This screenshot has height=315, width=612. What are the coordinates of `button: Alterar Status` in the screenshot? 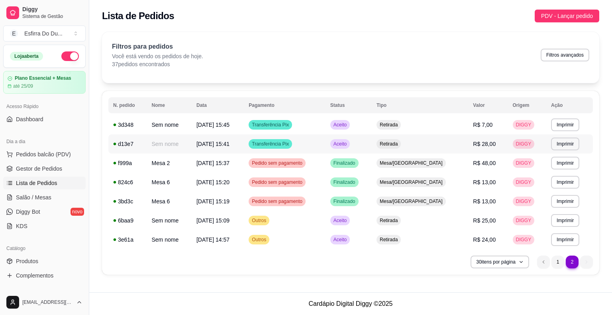 It's located at (70, 56).